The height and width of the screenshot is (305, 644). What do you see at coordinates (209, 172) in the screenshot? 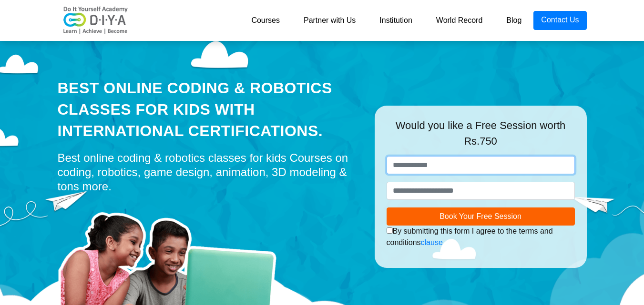
I see `div: Best online coding & robotics classes for kids Courses on coding, robotics, game design, animatio...` at bounding box center [209, 172].